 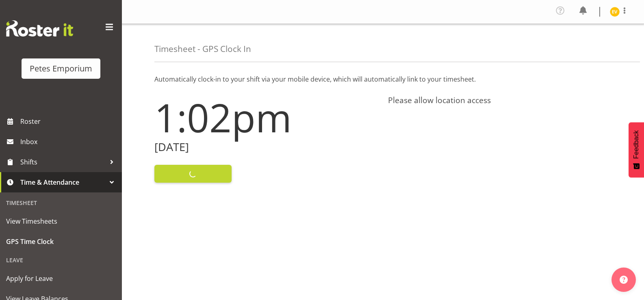 What do you see at coordinates (624, 280) in the screenshot?
I see `img: help-xxl-2.png` at bounding box center [624, 280].